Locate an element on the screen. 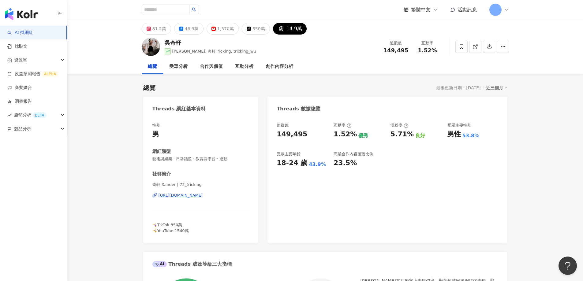 Image resolution: width=583 pixels, height=281 pixels. div: 23.5% is located at coordinates (345, 163).